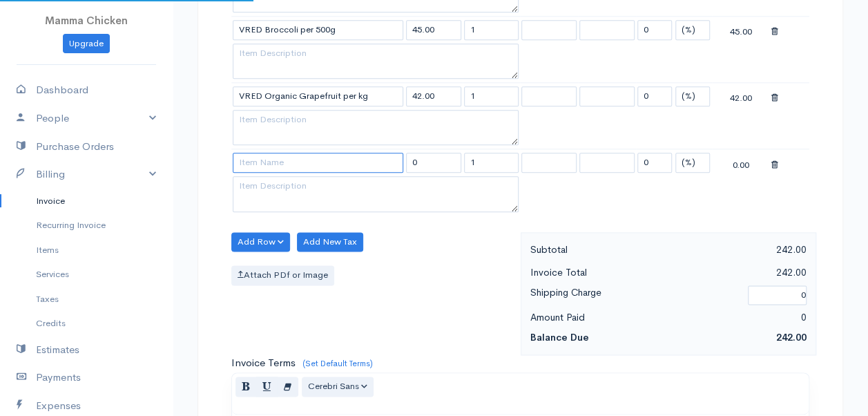  Describe the element at coordinates (287, 386) in the screenshot. I see `button: Remove Font Style (CTRL+\)` at that location.